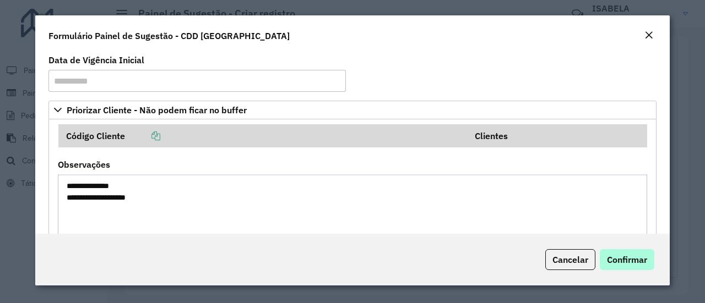 The height and width of the screenshot is (303, 705). Describe the element at coordinates (156, 110) in the screenshot. I see `span: Priorizar Cliente - Não podem ficar no buffer` at that location.